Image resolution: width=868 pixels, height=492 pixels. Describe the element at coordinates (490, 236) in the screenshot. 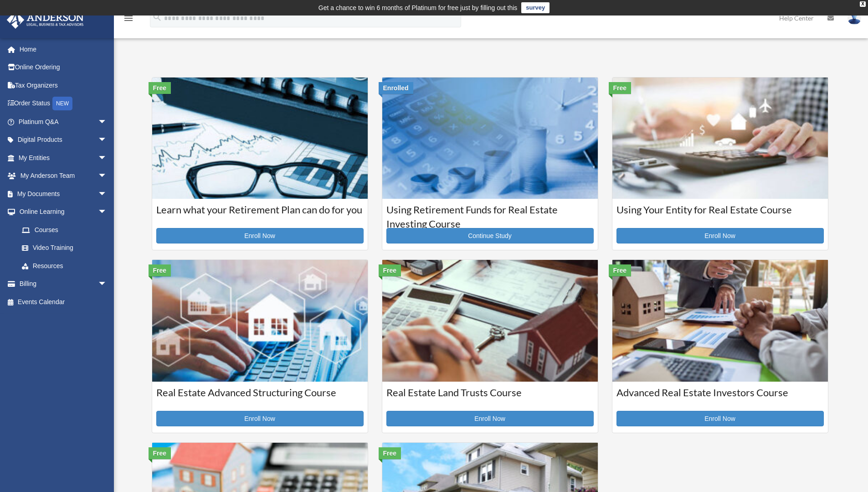

I see `a: Continue Study` at that location.